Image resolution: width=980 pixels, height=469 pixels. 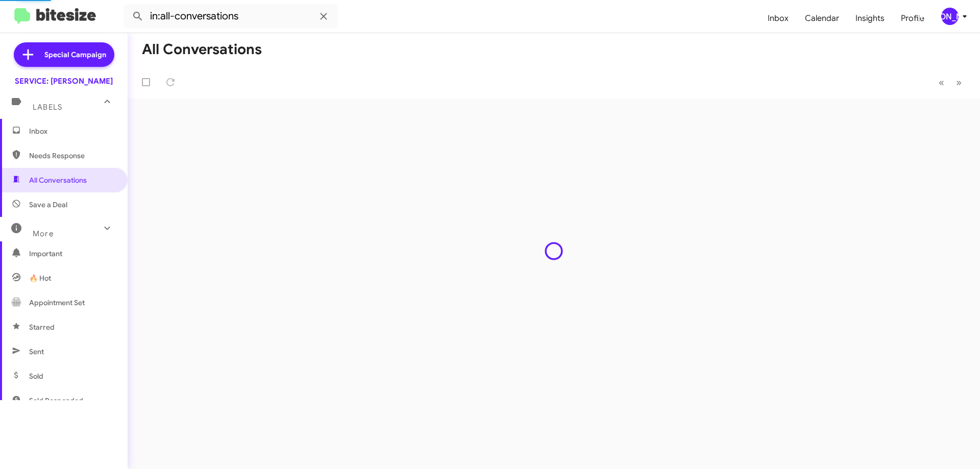 I want to click on span: Special Campaign, so click(x=75, y=55).